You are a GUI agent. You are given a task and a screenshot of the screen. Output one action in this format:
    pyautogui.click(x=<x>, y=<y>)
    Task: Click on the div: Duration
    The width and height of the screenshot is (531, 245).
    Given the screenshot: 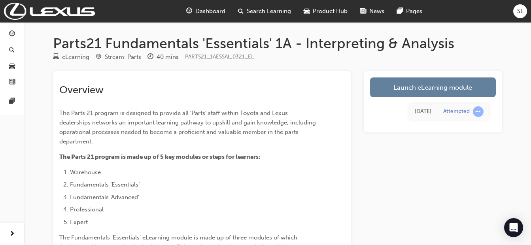 What is the action you would take?
    pyautogui.click(x=163, y=57)
    